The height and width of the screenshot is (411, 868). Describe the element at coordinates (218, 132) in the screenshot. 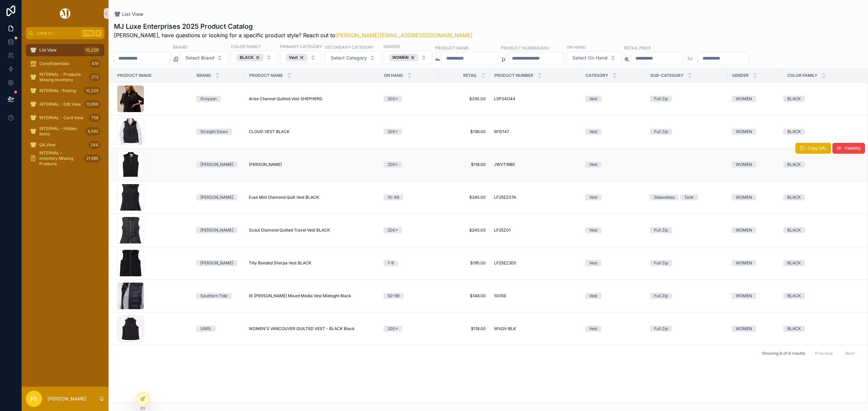

I see `a: Straight Down` at that location.